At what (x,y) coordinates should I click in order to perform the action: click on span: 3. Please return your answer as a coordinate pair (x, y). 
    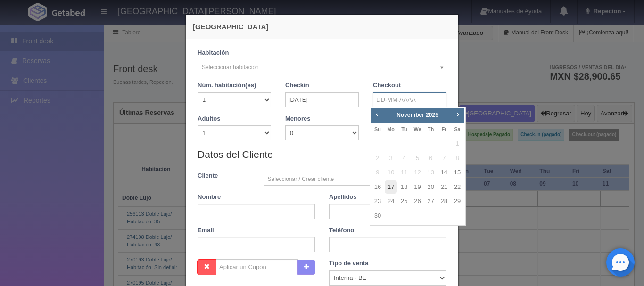
    Looking at the image, I should click on (391, 158).